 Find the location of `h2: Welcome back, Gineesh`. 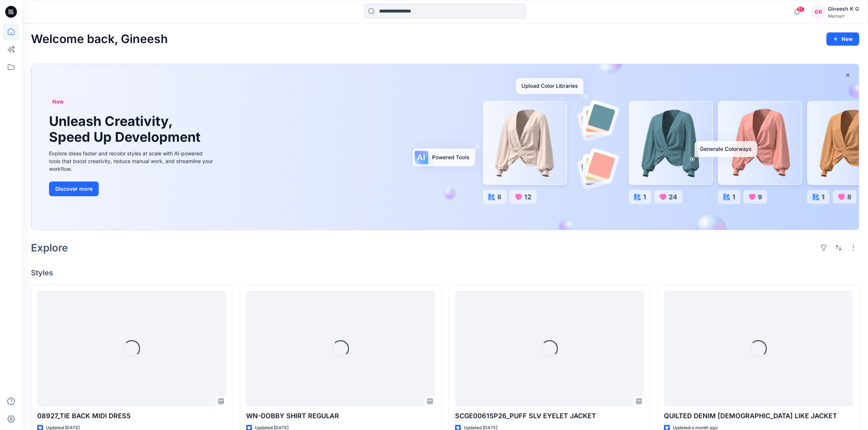

h2: Welcome back, Gineesh is located at coordinates (100, 39).